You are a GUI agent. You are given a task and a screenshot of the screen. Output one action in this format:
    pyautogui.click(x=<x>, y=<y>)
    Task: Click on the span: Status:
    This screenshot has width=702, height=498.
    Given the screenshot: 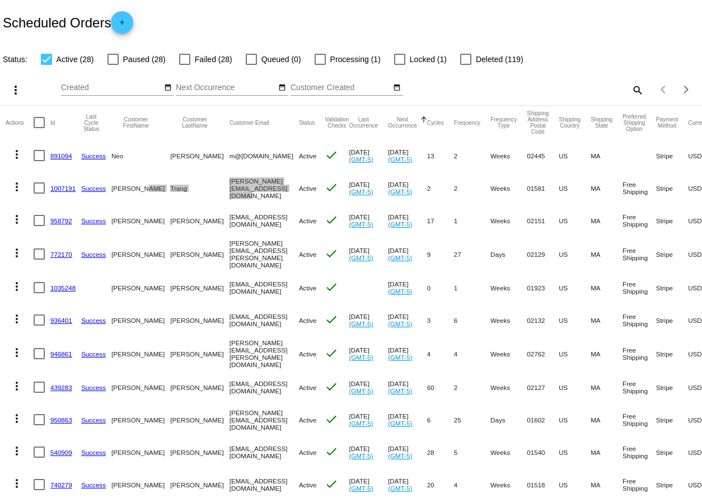 What is the action you would take?
    pyautogui.click(x=15, y=59)
    